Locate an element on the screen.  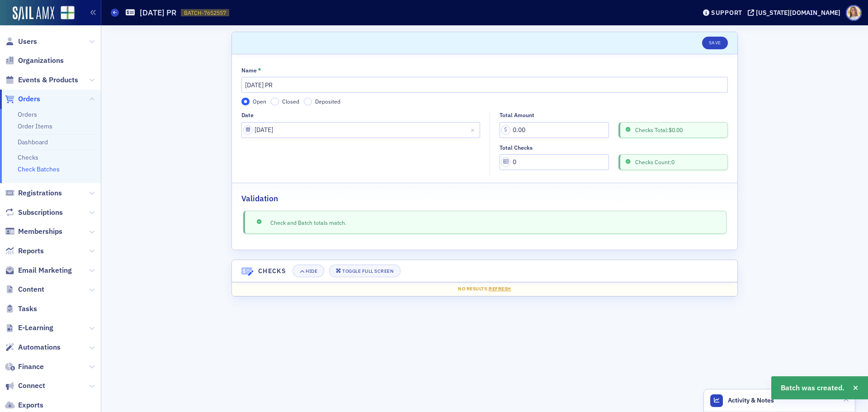
span: Connect is located at coordinates (32, 386).